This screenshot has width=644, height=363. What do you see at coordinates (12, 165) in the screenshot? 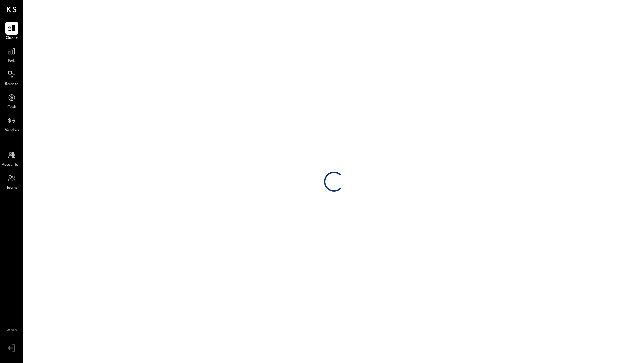
I see `span: Accountant` at bounding box center [12, 165].